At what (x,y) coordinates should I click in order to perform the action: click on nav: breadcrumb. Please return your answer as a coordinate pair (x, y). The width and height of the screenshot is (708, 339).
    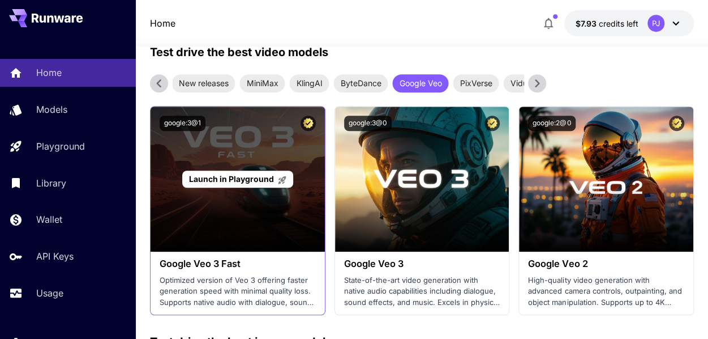
    Looking at the image, I should click on (162, 23).